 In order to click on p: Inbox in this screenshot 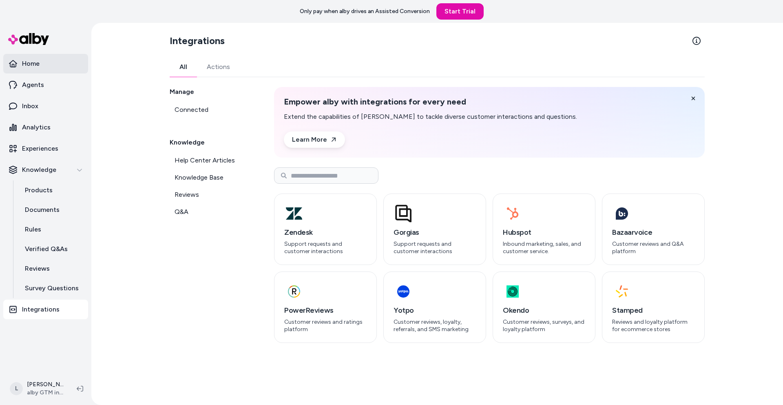, I will do `click(30, 106)`.